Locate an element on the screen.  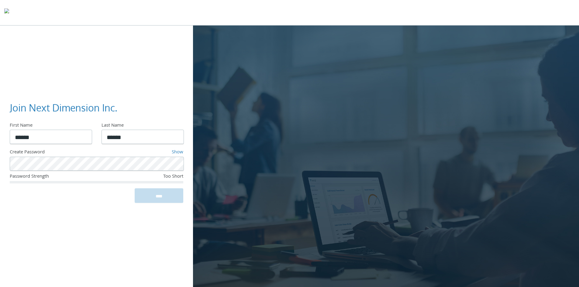
div: Last Name is located at coordinates (142, 126).